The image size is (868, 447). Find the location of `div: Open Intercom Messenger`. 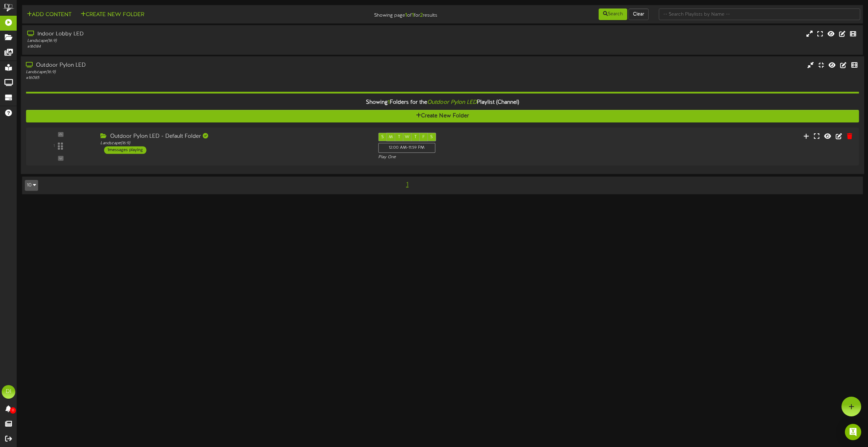

div: Open Intercom Messenger is located at coordinates (853, 432).